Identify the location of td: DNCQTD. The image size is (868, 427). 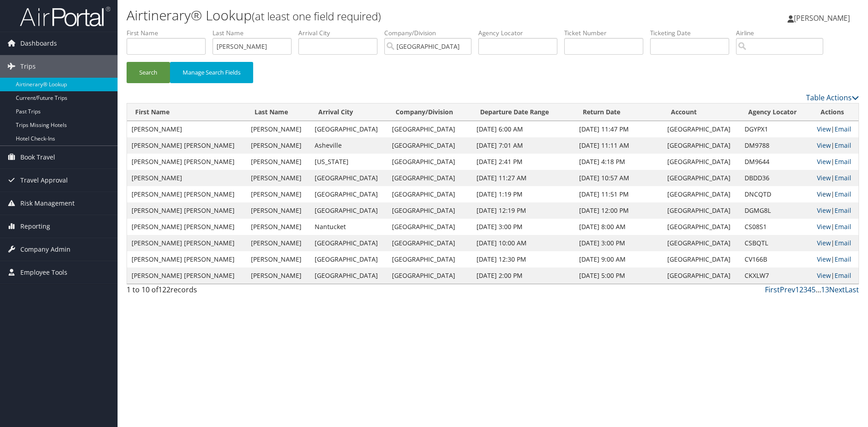
(776, 194).